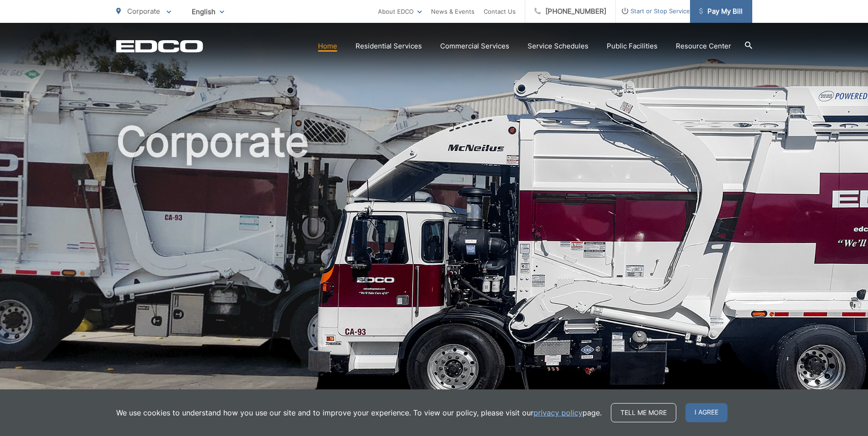 The width and height of the screenshot is (868, 436). I want to click on a: privacy policy, so click(558, 413).